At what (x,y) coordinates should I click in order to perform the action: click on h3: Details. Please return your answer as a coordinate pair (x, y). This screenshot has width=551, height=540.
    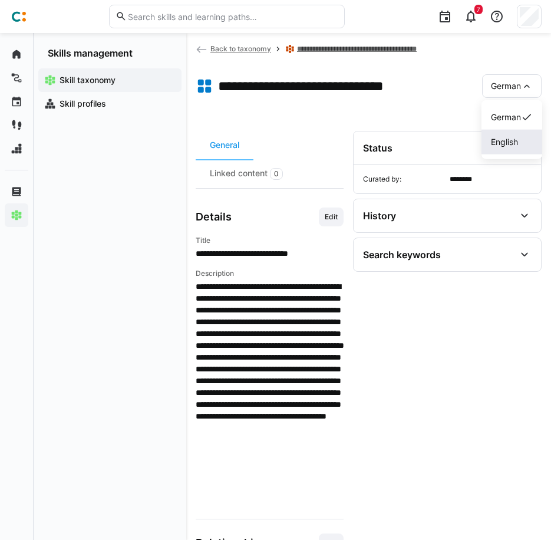
    Looking at the image, I should click on (213, 217).